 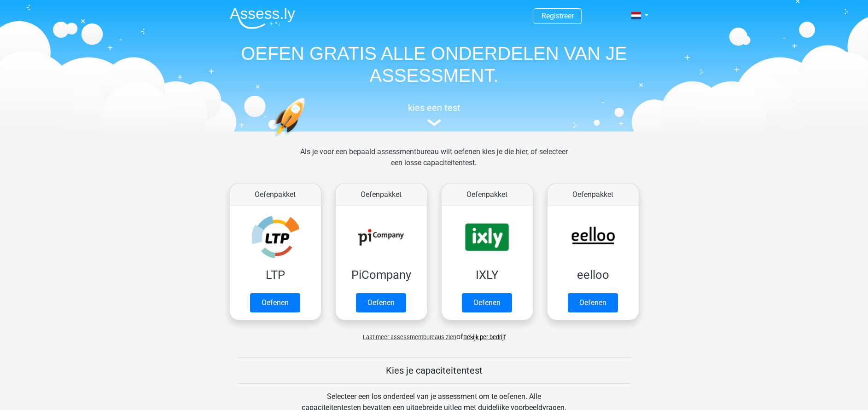 I want to click on h1: OEFEN GRATIS ALLE ONDERDELEN VAN JE ASSESSMENT., so click(x=434, y=64).